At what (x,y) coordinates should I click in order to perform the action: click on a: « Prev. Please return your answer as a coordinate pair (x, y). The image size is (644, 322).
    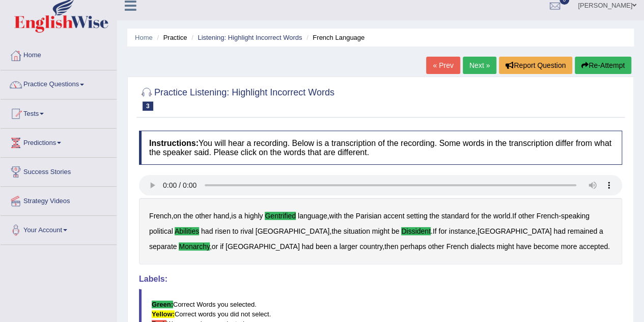
    Looking at the image, I should click on (443, 65).